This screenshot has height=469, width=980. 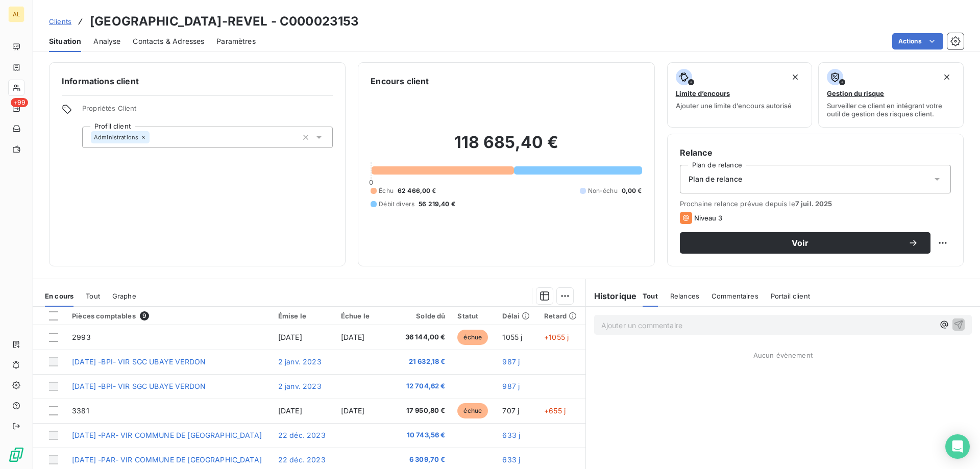 I want to click on span: Gestion du risque, so click(x=856, y=93).